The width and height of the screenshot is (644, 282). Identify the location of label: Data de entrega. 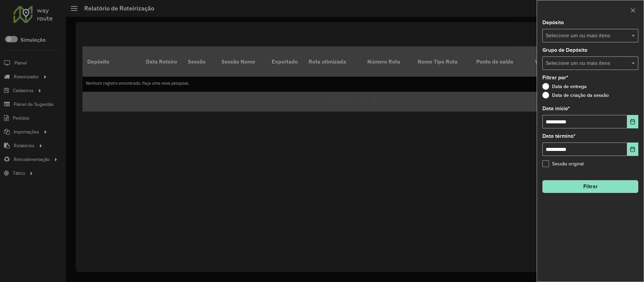
(565, 86).